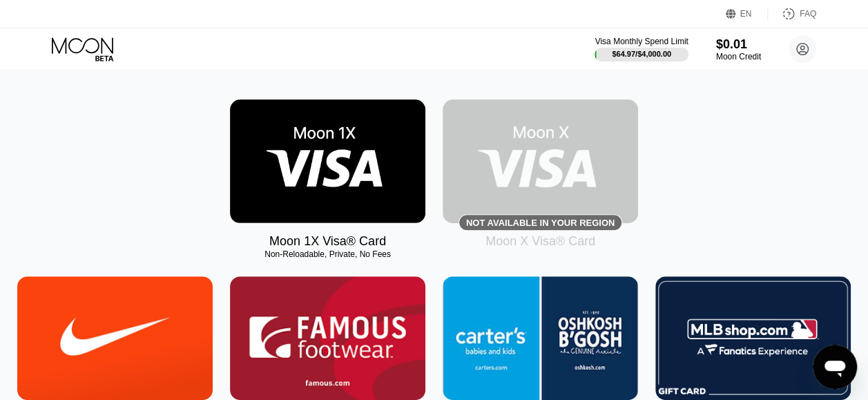 This screenshot has height=400, width=868. Describe the element at coordinates (738, 49) in the screenshot. I see `div: $0.01Moon Credit` at that location.